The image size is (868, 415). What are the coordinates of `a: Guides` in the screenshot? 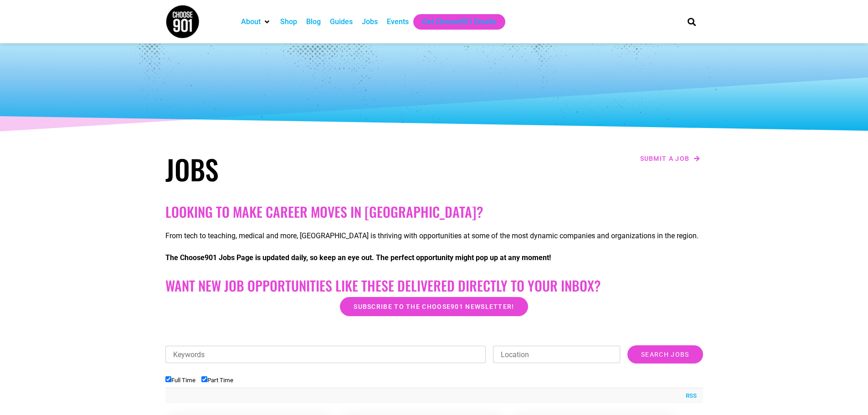 It's located at (341, 22).